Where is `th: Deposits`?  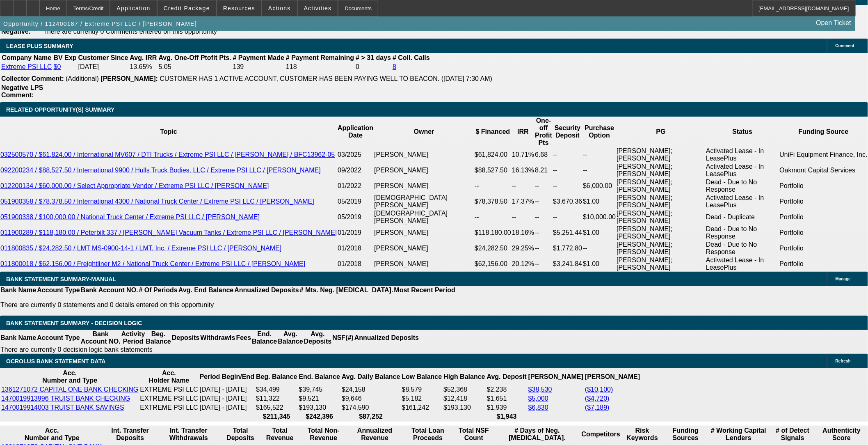
th: Deposits is located at coordinates (185, 338).